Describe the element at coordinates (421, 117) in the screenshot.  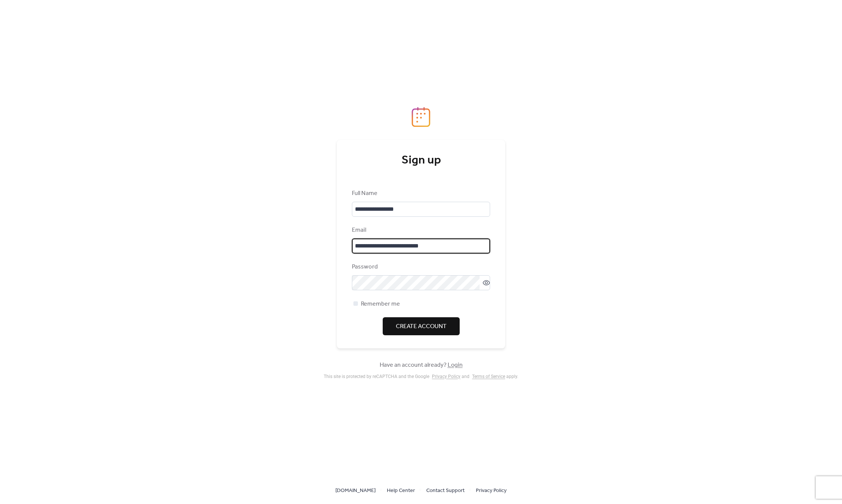
I see `img: logo` at that location.